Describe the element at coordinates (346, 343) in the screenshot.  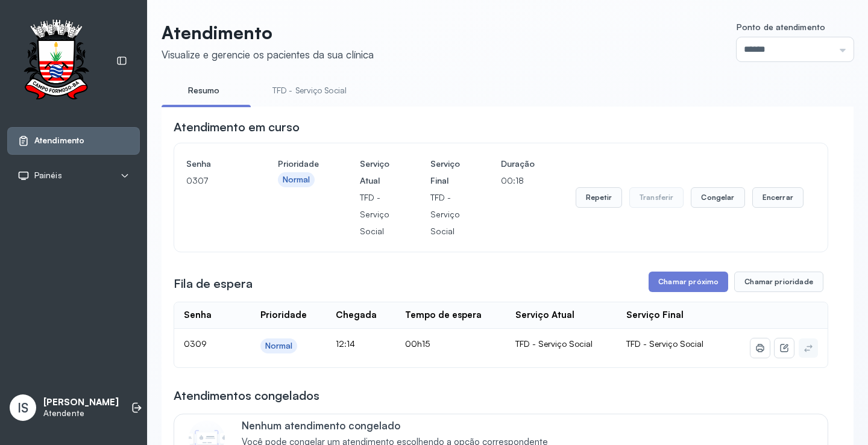
I see `span: 12:14` at that location.